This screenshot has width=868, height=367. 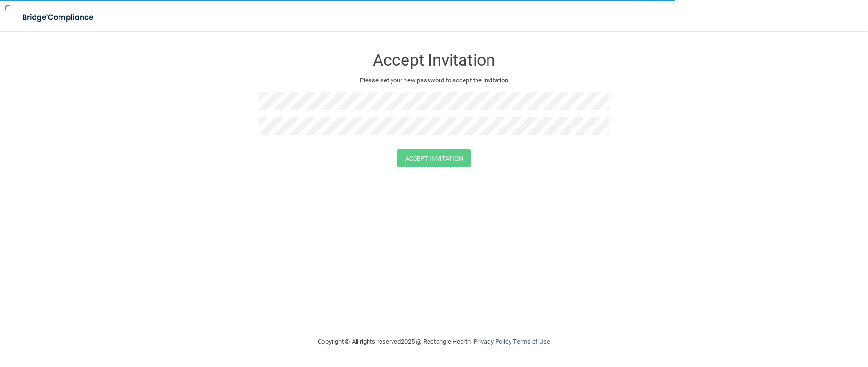 What do you see at coordinates (531, 341) in the screenshot?
I see `a: Terms of Use` at bounding box center [531, 341].